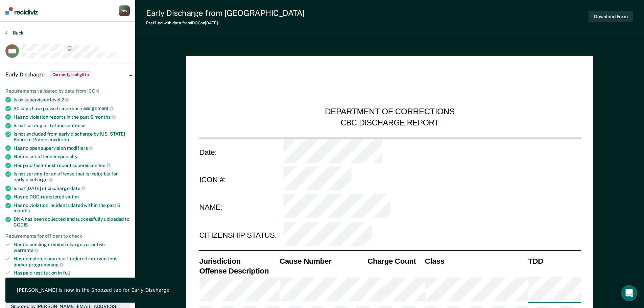 This screenshot has height=308, width=644. What do you see at coordinates (72, 100) in the screenshot?
I see `div: Is on supervision level` at bounding box center [72, 100].